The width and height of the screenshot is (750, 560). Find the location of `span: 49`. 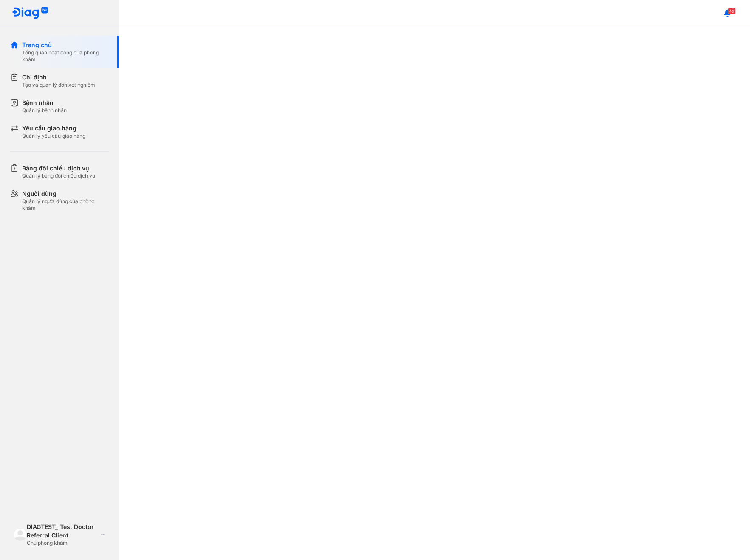

span: 49 is located at coordinates (731, 11).